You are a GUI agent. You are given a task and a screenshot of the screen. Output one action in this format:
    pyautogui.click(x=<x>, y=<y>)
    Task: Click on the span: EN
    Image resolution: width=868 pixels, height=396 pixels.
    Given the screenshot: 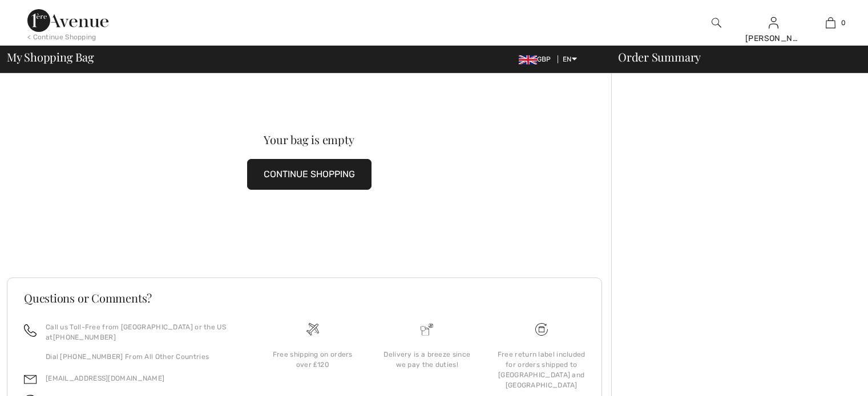 What is the action you would take?
    pyautogui.click(x=569, y=59)
    